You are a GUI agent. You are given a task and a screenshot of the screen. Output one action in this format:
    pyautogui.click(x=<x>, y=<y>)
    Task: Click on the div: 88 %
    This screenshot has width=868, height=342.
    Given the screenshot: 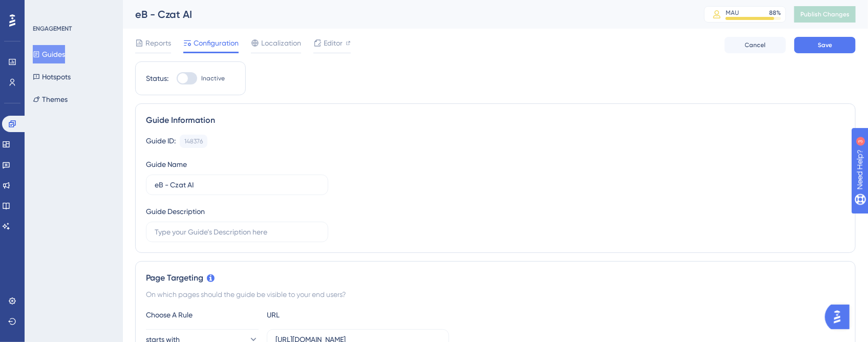 What is the action you would take?
    pyautogui.click(x=775, y=13)
    